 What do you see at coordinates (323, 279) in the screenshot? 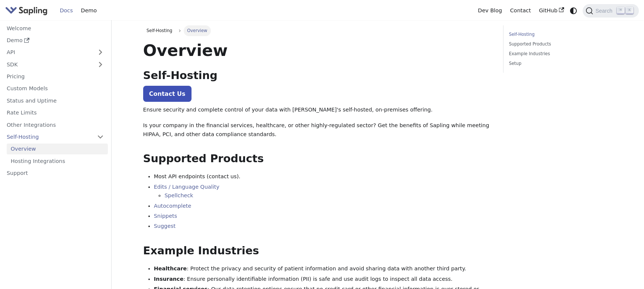
I see `li: : Ensure personally identifiable information (PII) is safe and use audit logs to inspect all data...` at bounding box center [323, 279].